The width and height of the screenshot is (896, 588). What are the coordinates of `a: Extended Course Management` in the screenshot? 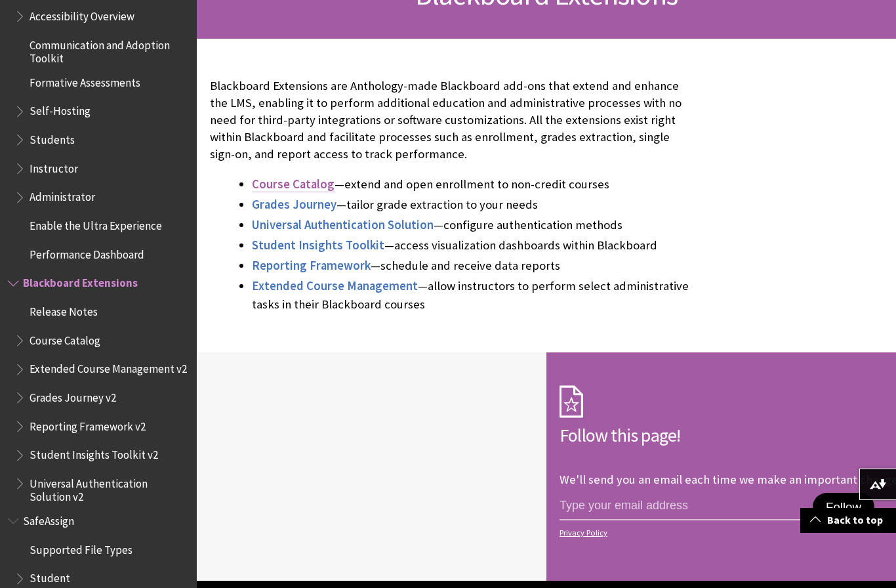 It's located at (334, 286).